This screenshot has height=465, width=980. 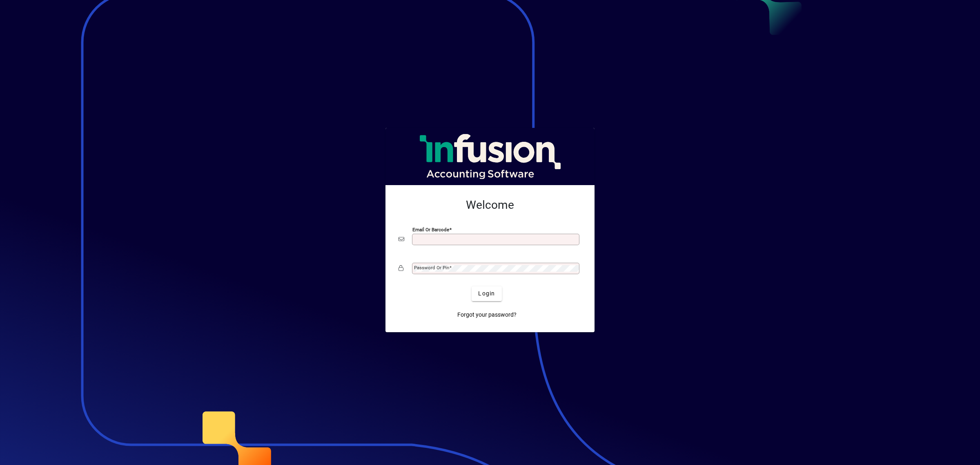 What do you see at coordinates (490, 205) in the screenshot?
I see `h2: Welcome` at bounding box center [490, 205].